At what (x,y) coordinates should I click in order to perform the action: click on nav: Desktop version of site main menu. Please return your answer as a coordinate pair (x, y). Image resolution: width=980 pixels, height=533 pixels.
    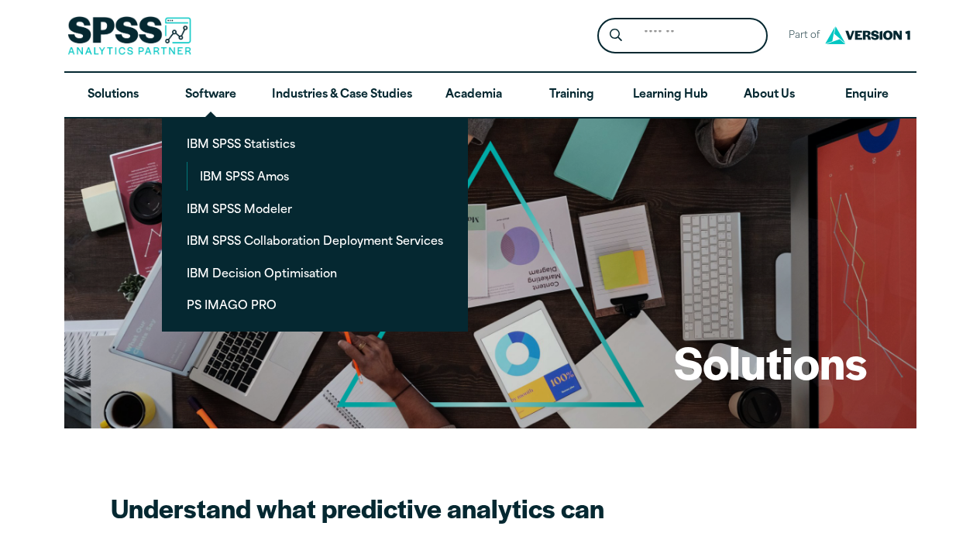
    Looking at the image, I should click on (490, 95).